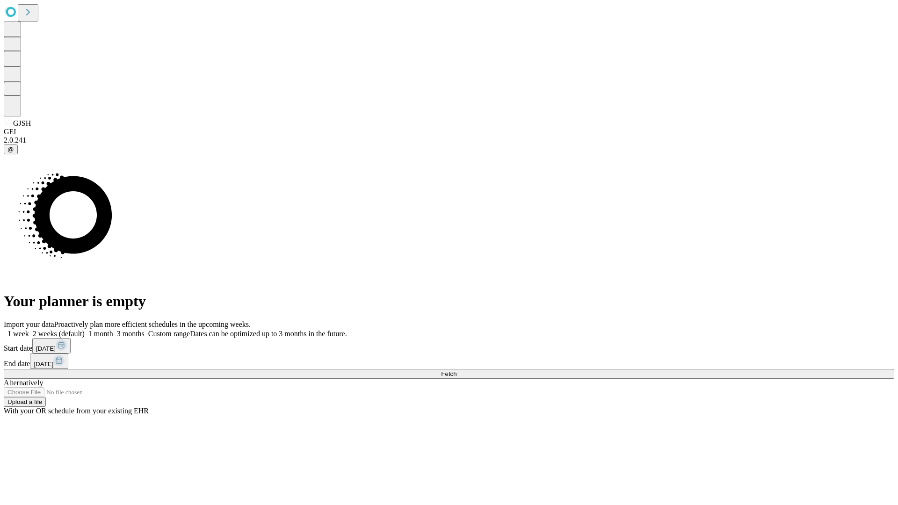  Describe the element at coordinates (153, 324) in the screenshot. I see `span: Proactively plan more efficient schedules in the upcoming weeks.` at that location.